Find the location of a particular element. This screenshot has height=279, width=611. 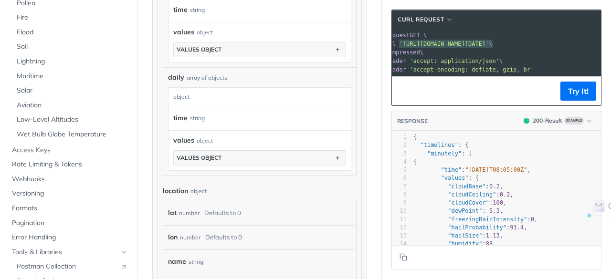

a: Wet Bulb Globe Temperature is located at coordinates (71, 135).